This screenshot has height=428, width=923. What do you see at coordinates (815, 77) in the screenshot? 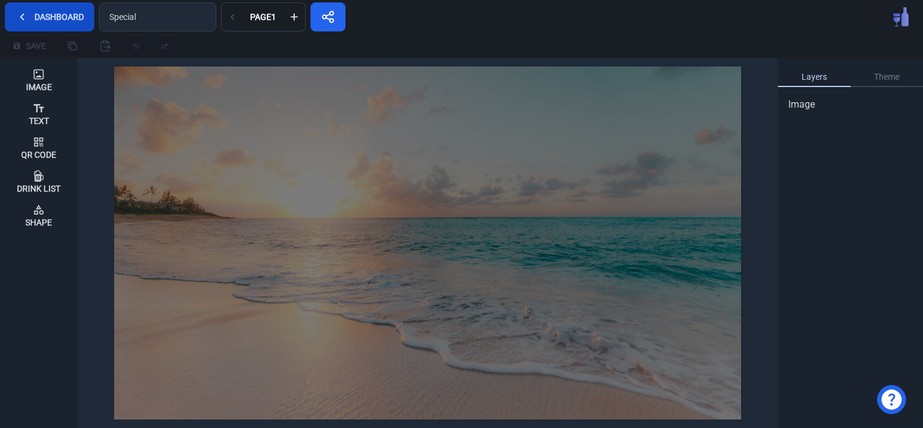
I see `a: Layers` at bounding box center [815, 77].